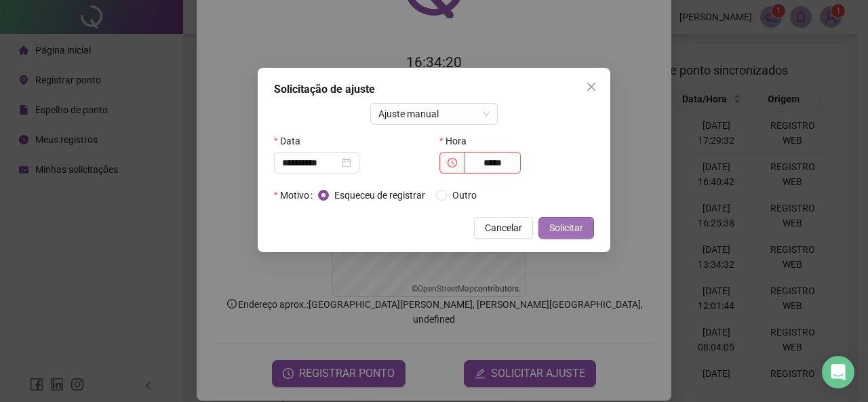 This screenshot has height=402, width=868. I want to click on label: Data, so click(291, 141).